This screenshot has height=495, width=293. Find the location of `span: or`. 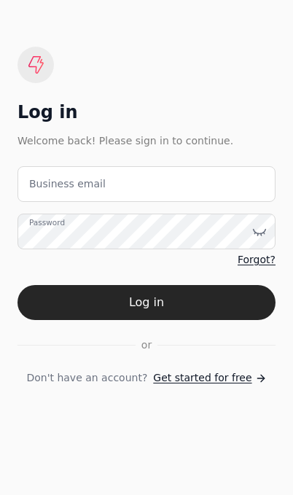

span: or is located at coordinates (147, 345).